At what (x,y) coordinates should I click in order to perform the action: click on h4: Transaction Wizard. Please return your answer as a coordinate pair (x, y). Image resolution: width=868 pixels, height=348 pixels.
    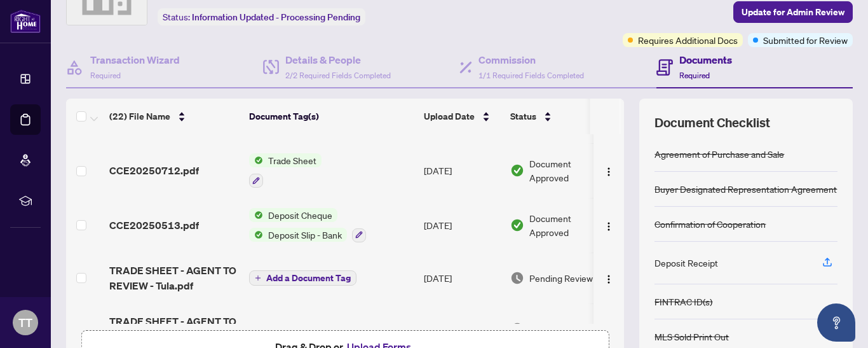
    Looking at the image, I should click on (135, 60).